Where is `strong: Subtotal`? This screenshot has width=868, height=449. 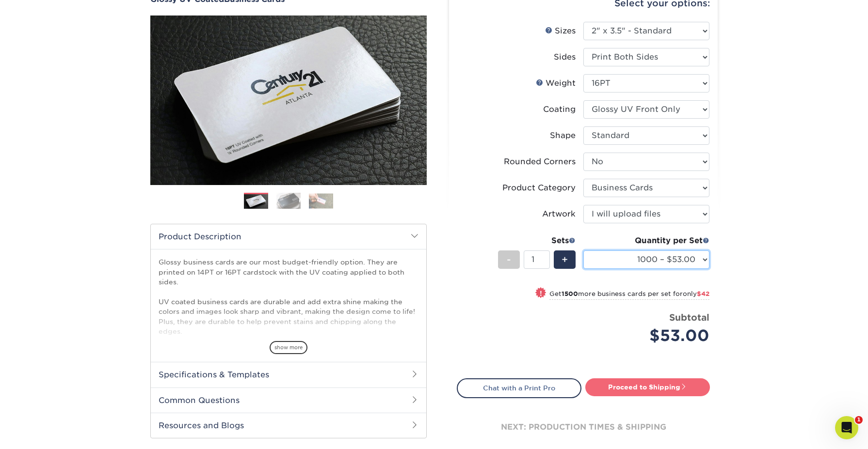 strong: Subtotal is located at coordinates (689, 318).